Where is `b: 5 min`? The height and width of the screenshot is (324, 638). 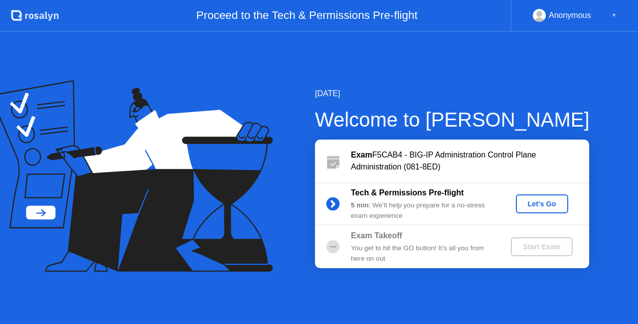 b: 5 min is located at coordinates (360, 205).